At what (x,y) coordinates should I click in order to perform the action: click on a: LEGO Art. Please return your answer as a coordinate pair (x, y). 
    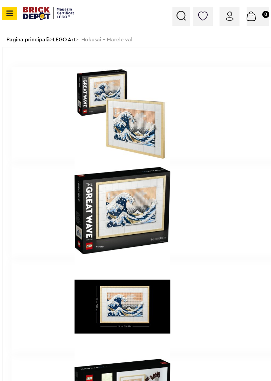
    Looking at the image, I should click on (64, 40).